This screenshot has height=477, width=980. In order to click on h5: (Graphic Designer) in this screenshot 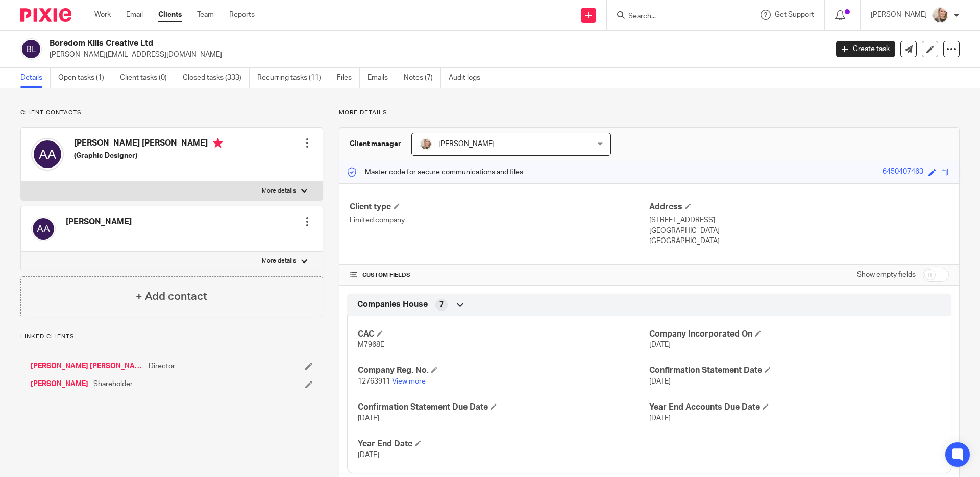, I will do `click(149, 156)`.